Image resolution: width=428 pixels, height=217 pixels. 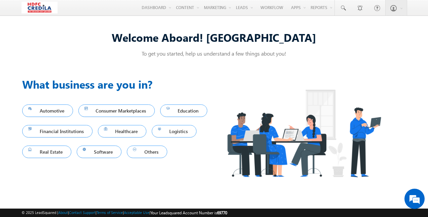 What do you see at coordinates (63, 212) in the screenshot?
I see `a: About` at bounding box center [63, 212].